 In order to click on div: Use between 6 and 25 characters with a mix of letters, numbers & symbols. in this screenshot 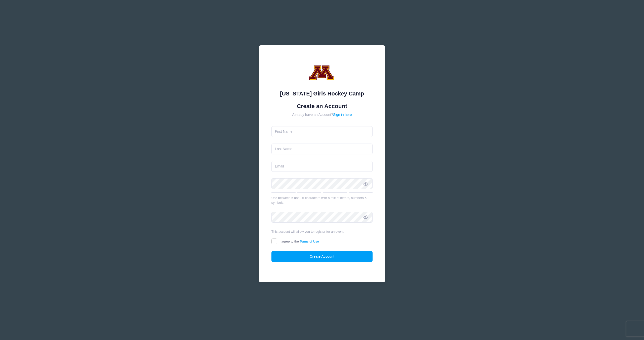, I will do `click(322, 200)`.